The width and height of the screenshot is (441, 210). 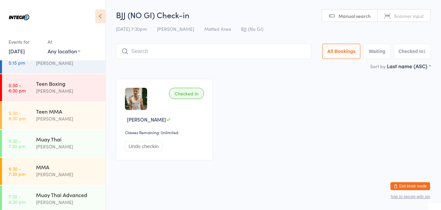 What do you see at coordinates (412, 51) in the screenshot?
I see `button: Checked in1` at bounding box center [412, 51].